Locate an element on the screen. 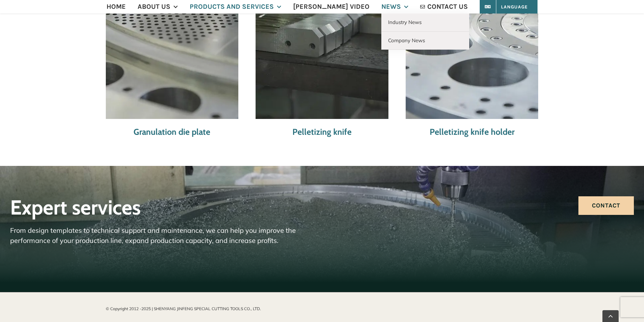 The image size is (644, 322). span: HOME is located at coordinates (116, 7).